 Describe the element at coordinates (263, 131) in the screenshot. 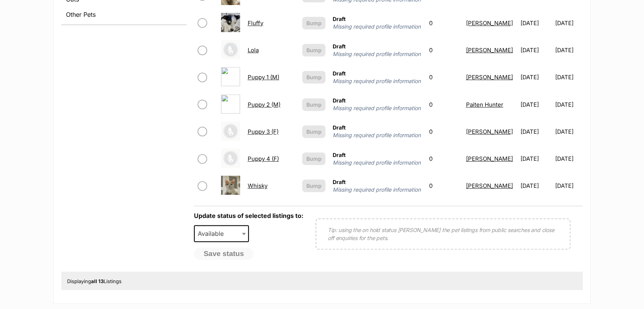

I see `a: Puppy 3 (F)` at that location.